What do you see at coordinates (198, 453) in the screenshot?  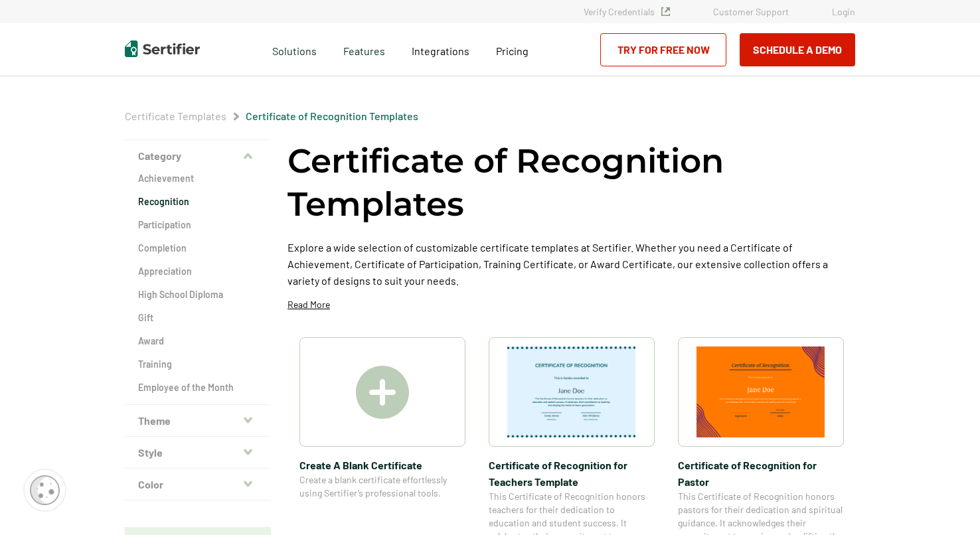 I see `button: Style` at bounding box center [198, 453].